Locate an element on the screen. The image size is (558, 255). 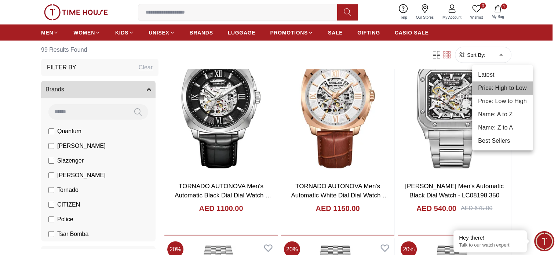
p: Talk to our watch expert! is located at coordinates (490, 245).